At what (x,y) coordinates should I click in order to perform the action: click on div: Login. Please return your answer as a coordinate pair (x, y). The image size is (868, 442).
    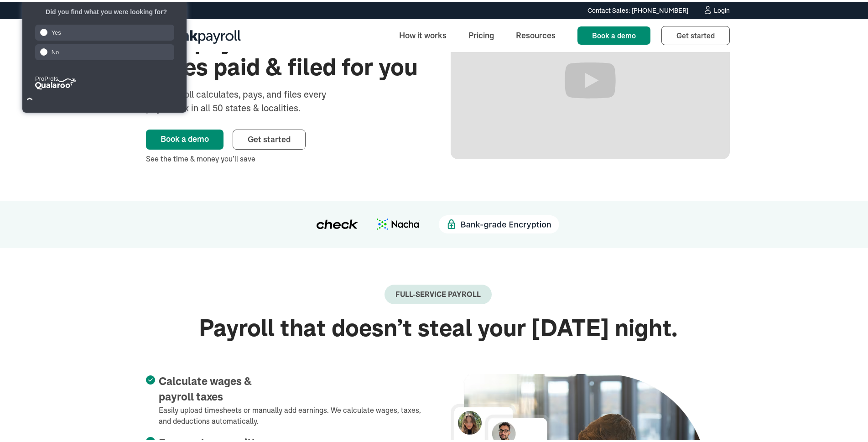
    Looking at the image, I should click on (722, 8).